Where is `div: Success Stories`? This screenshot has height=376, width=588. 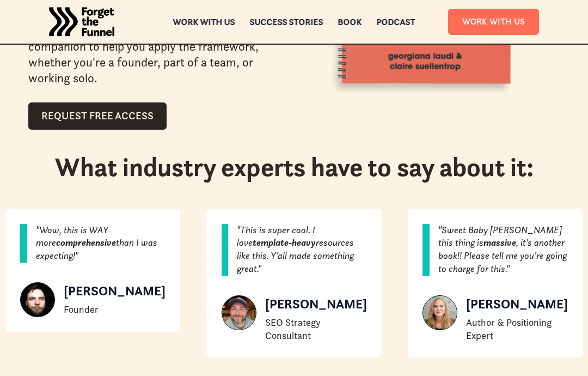 div: Success Stories is located at coordinates (287, 22).